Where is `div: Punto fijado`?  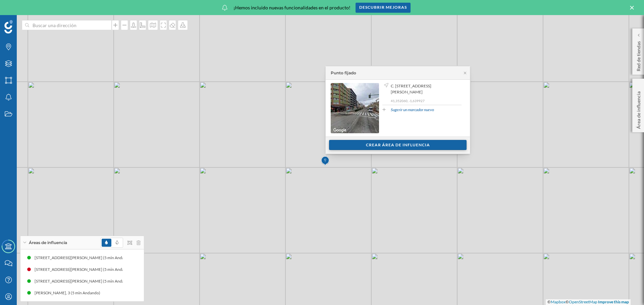 div: Punto fijado is located at coordinates (343, 73).